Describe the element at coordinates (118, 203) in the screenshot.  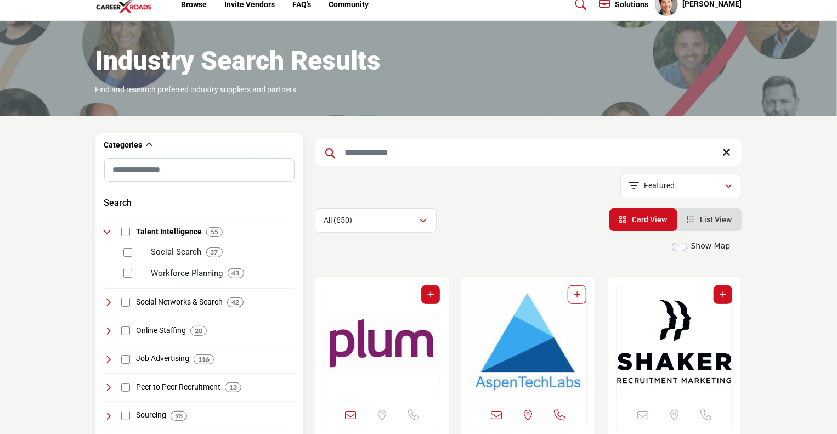
I see `button: Search` at that location.